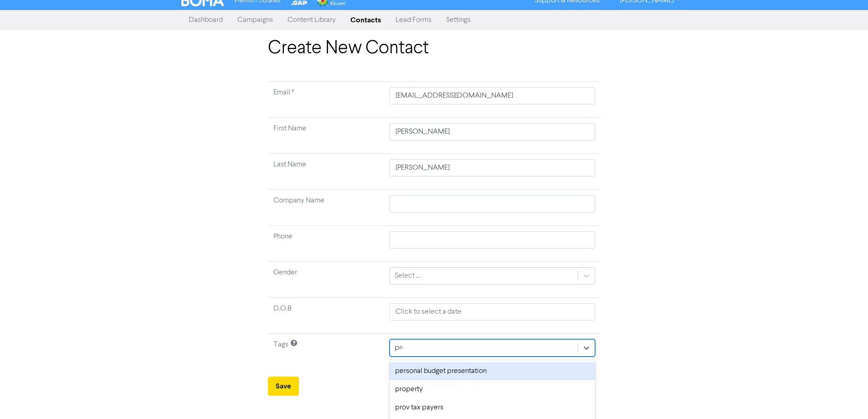 This screenshot has height=419, width=868. What do you see at coordinates (312, 20) in the screenshot?
I see `a: Content Library` at bounding box center [312, 20].